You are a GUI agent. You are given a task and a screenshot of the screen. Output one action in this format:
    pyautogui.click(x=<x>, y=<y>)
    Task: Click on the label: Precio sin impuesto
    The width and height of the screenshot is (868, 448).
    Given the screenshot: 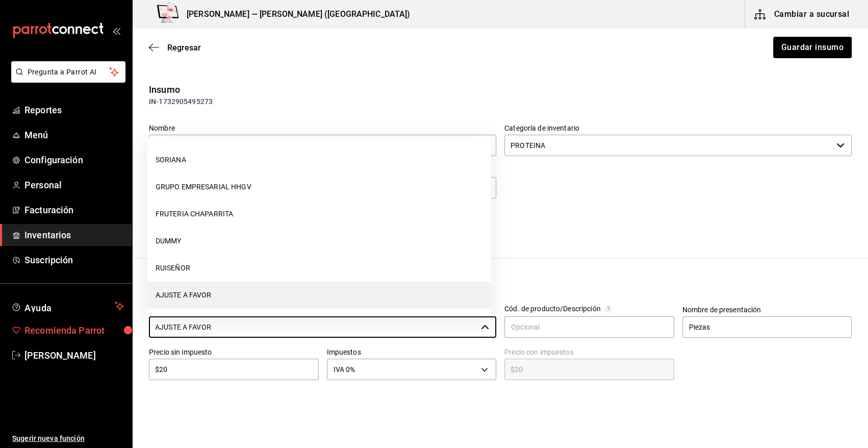 What is the action you would take?
    pyautogui.click(x=234, y=352)
    